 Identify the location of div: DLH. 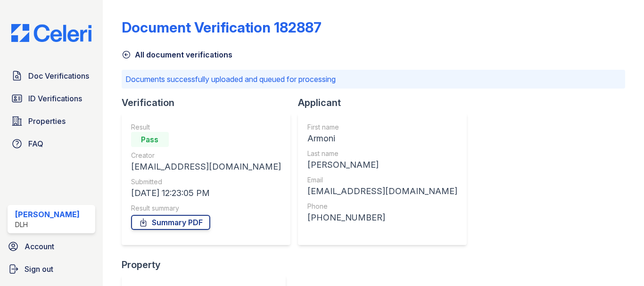
(47, 225).